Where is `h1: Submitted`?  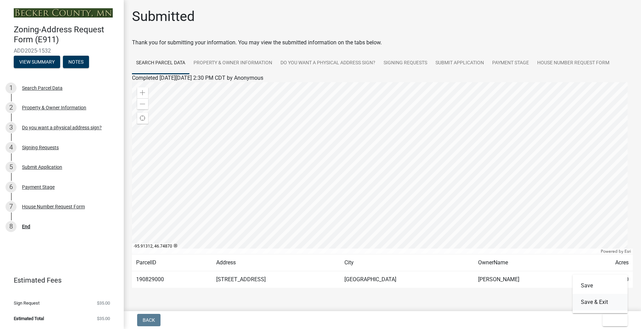
h1: Submitted is located at coordinates (163, 16).